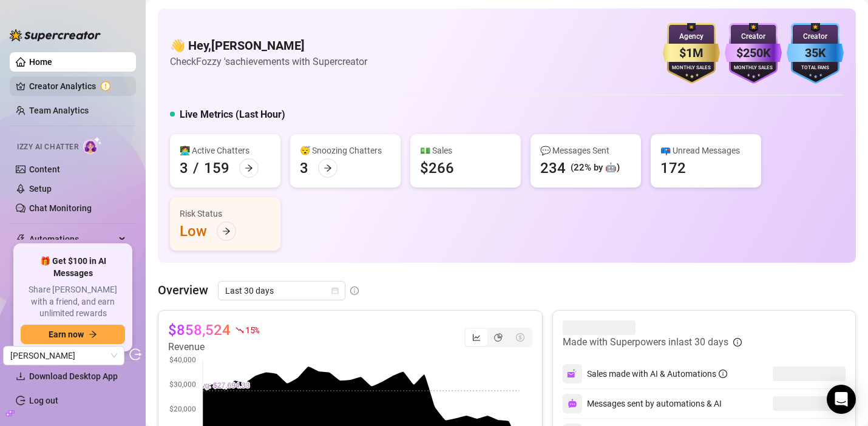 This screenshot has width=868, height=426. What do you see at coordinates (10, 414) in the screenshot?
I see `span: build` at bounding box center [10, 414].